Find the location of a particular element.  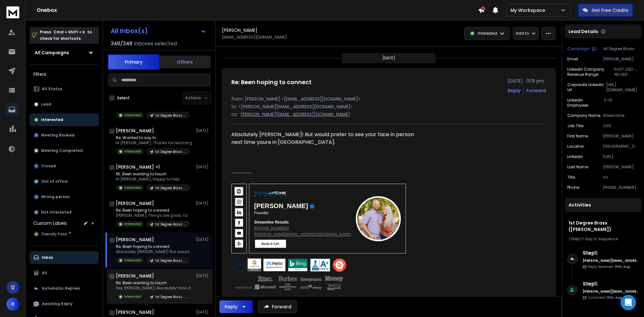

span: Cmd + Shift + k is located at coordinates (69, 32).